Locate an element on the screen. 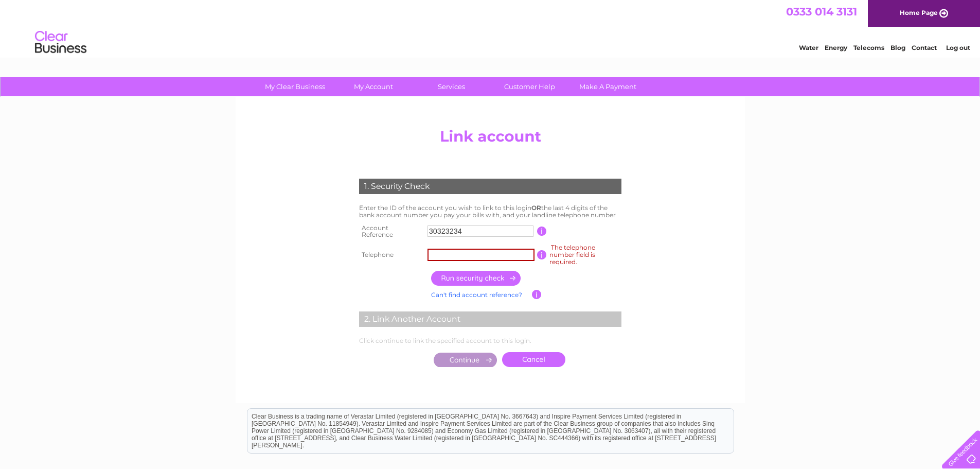  a: My Clear Business is located at coordinates (294, 87).